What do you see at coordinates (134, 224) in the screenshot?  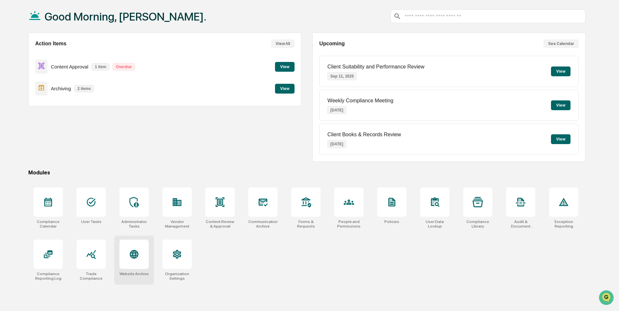 I see `div: Administrator Tasks` at bounding box center [134, 224].